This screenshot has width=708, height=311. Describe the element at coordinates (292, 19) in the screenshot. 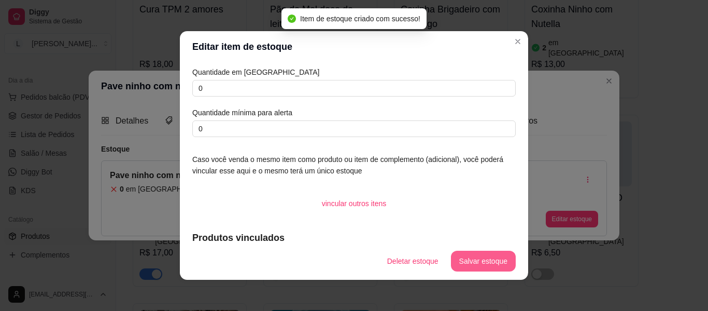

I see `span: check-circle` at that location.